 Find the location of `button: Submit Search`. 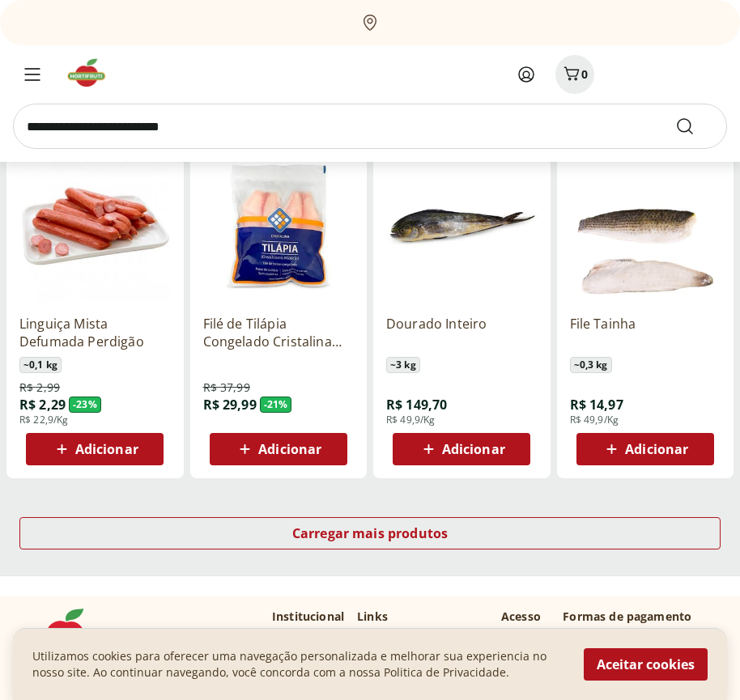

button: Submit Search is located at coordinates (694, 126).